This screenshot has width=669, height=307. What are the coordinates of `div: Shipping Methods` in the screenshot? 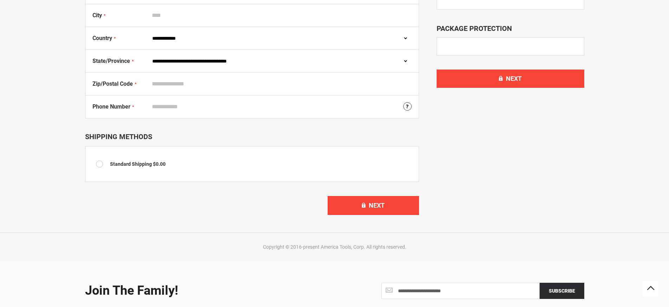 It's located at (252, 137).